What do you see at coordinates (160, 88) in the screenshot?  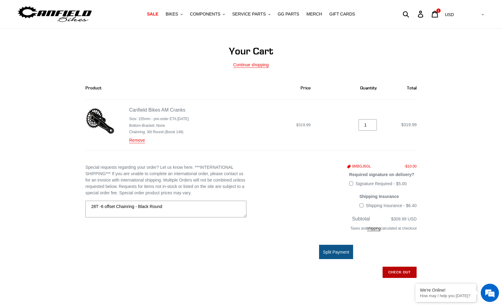 I see `th: Product` at bounding box center [160, 88].